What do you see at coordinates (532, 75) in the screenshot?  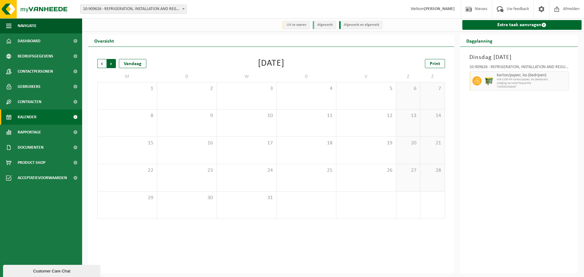 I see `span: Karton/papier, los (bedrijven)` at bounding box center [532, 75].